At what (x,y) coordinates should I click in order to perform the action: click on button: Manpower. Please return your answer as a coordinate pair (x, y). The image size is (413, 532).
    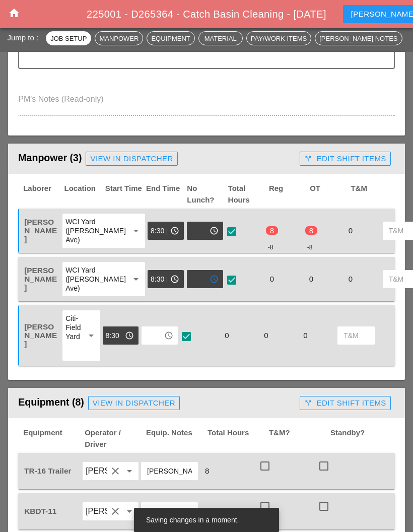
    Looking at the image, I should click on (119, 38).